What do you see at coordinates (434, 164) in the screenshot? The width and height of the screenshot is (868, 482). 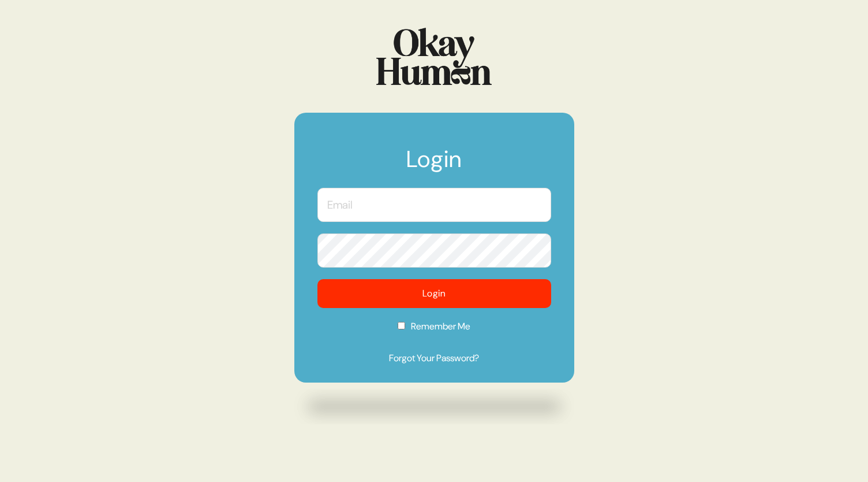 I see `h1: Login` at bounding box center [434, 164].